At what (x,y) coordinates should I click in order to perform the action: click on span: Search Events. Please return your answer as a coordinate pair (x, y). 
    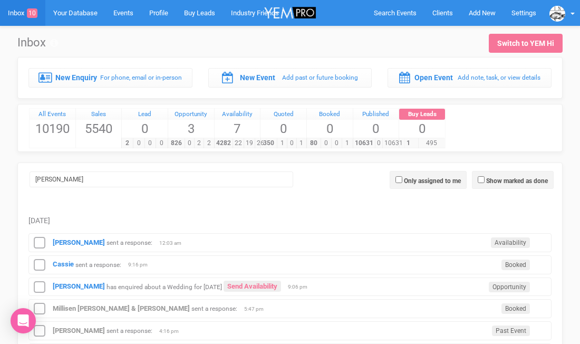
    Looking at the image, I should click on (395, 13).